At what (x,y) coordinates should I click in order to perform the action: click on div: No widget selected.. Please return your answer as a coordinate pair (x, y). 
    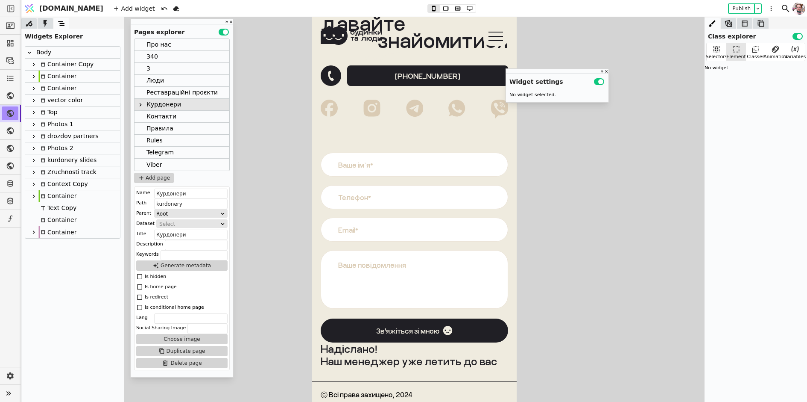
    Looking at the image, I should click on (557, 95).